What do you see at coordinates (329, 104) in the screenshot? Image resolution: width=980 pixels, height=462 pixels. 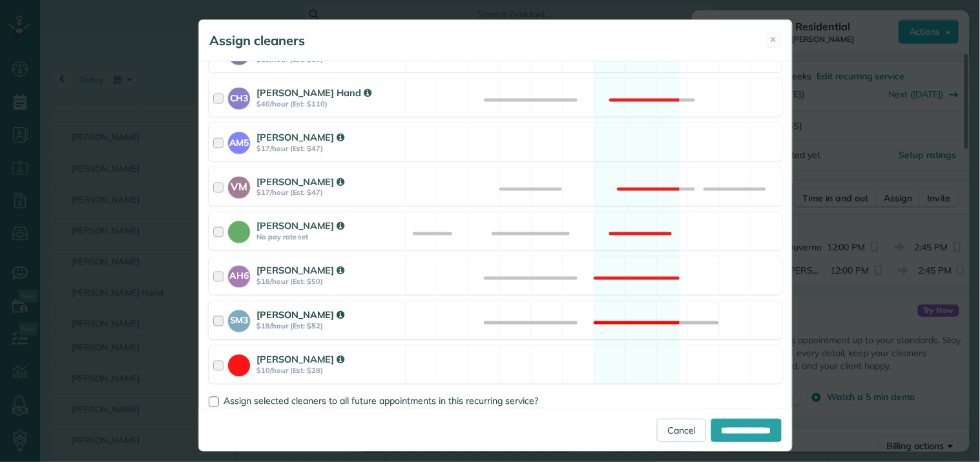 I see `strong: $40/hour (Est: $110)` at bounding box center [329, 104].